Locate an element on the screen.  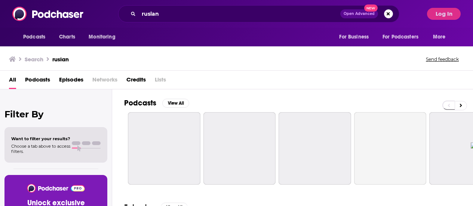
span: For Business is located at coordinates (354, 37).